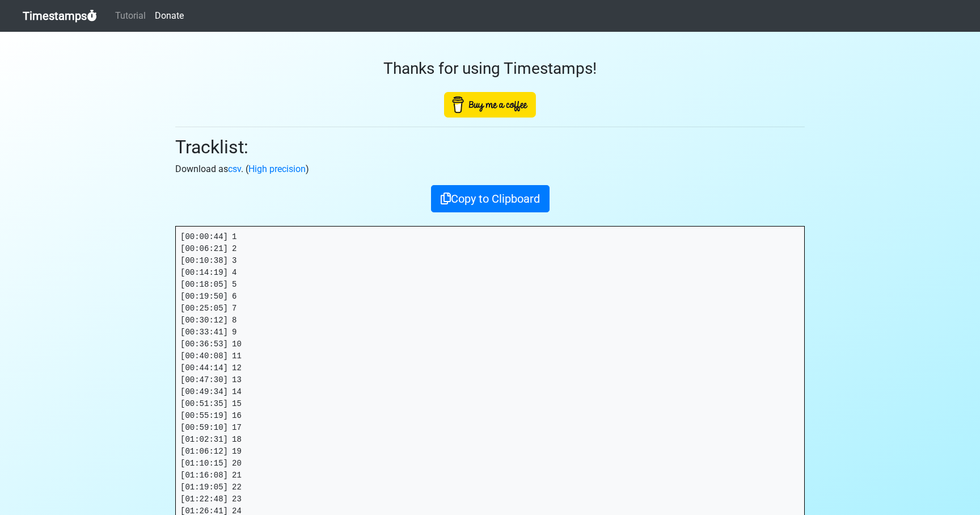  I want to click on a: Timestamps, so click(60, 16).